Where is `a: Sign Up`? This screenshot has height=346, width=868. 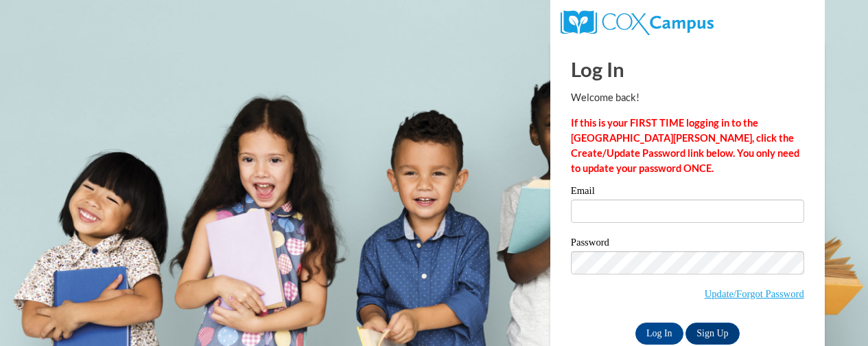 a: Sign Up is located at coordinates (712, 334).